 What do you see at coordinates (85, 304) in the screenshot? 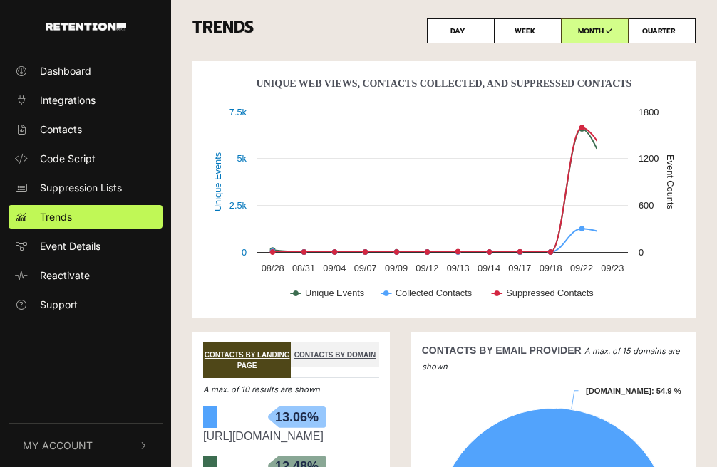
I see `a: Support` at bounding box center [85, 304].